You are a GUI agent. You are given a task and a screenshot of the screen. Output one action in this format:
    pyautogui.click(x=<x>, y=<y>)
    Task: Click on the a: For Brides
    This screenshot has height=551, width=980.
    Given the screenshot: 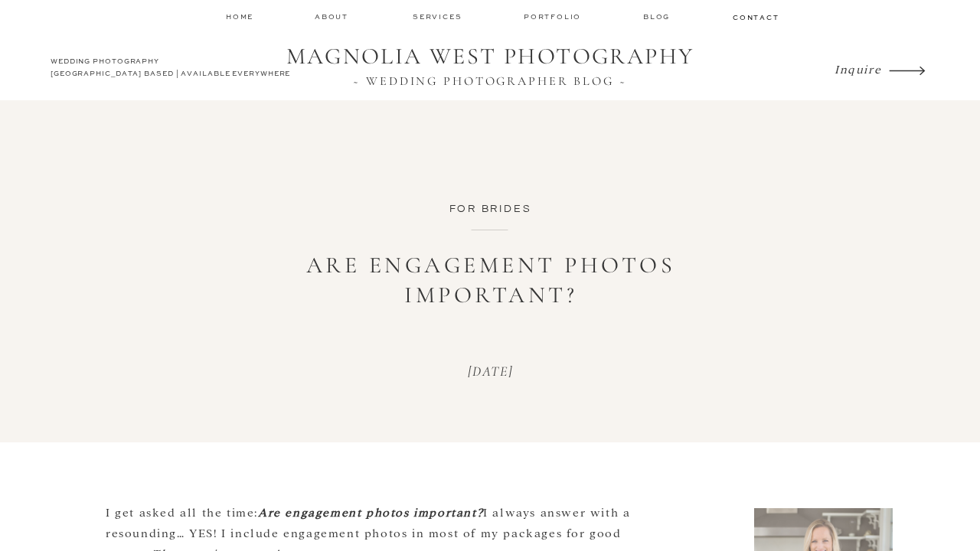 What is the action you would take?
    pyautogui.click(x=491, y=209)
    